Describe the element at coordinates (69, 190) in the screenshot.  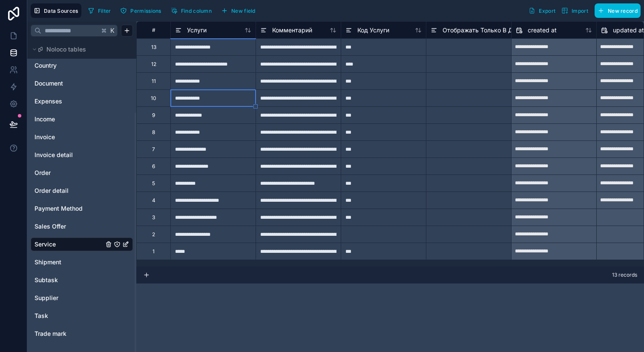
I see `a: Order detail` at that location.